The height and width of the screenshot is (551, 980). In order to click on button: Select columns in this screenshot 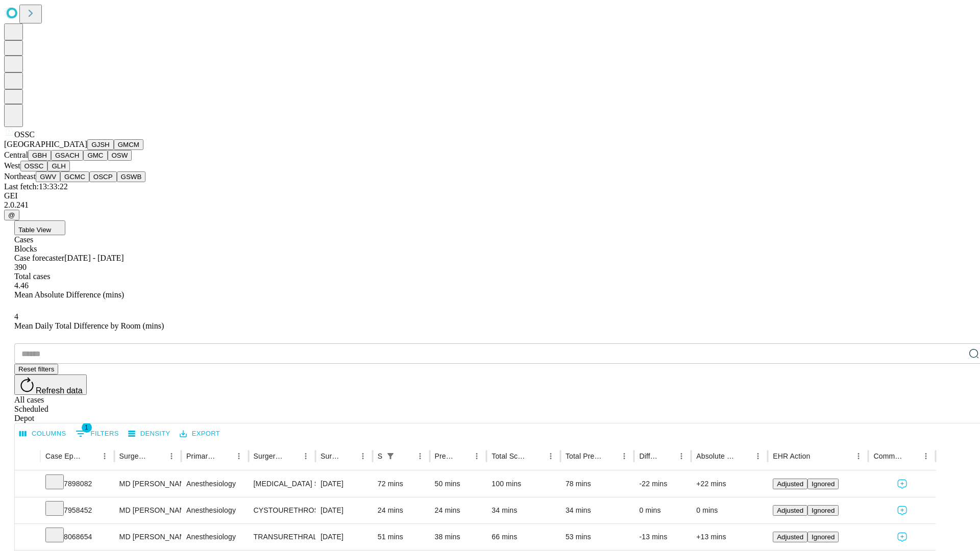, I will do `click(42, 433)`.